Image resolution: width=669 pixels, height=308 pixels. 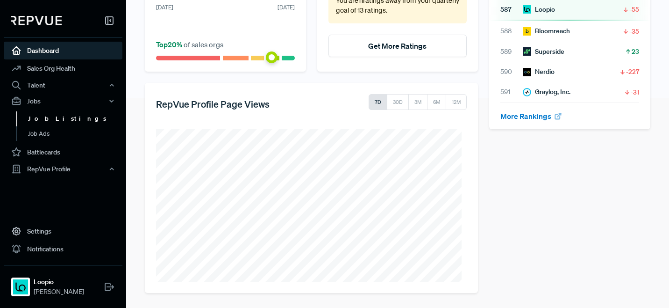 I want to click on div: Bloomreach, so click(x=546, y=31).